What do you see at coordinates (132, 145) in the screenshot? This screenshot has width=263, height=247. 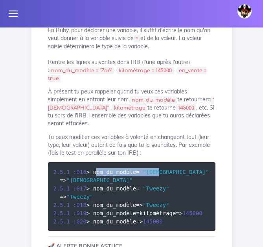 I see `p: Tu peux modifier ces variables à volonté en changeant tout (leur type, leur valeur) autant de foi...` at bounding box center [132, 145].